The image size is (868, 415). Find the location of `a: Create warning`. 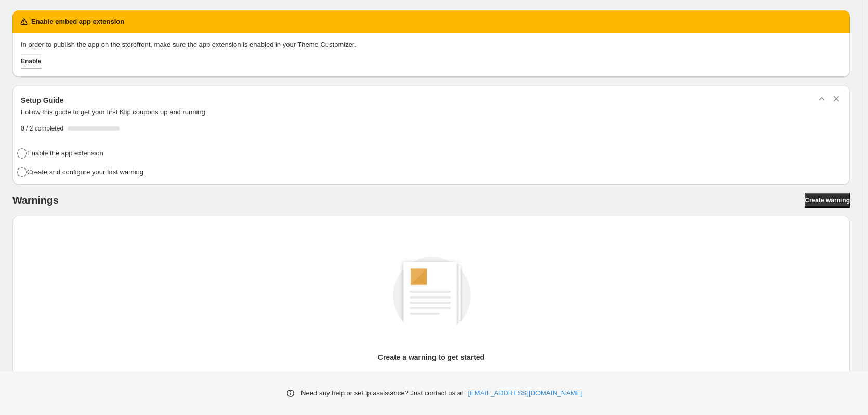

a: Create warning is located at coordinates (827, 200).